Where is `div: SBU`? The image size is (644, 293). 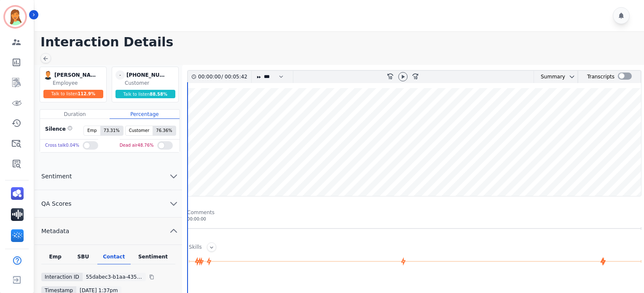
div: SBU is located at coordinates (83, 259).